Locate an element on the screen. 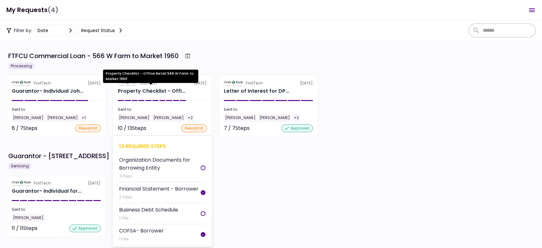 The image size is (542, 248). div: 11 / 11 Steps is located at coordinates (24, 228).